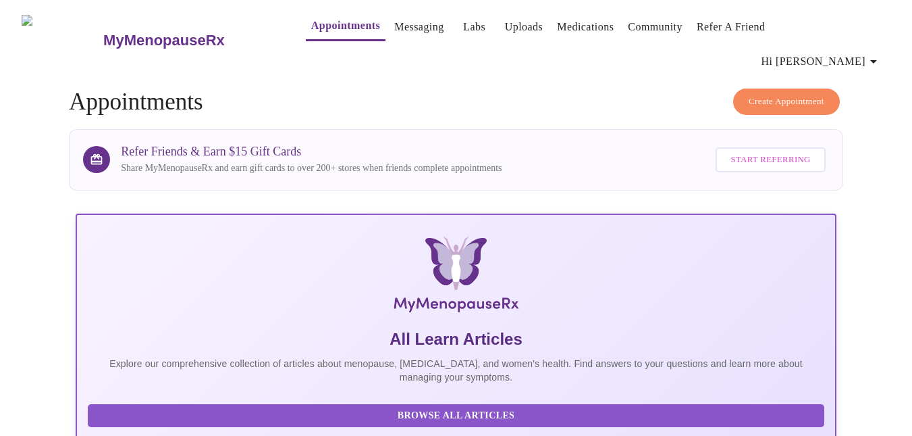 Image resolution: width=912 pixels, height=436 pixels. I want to click on p: Share MyMenopauseRx and earn gift cards to over 200+ stores when friends complete appointments, so click(311, 168).